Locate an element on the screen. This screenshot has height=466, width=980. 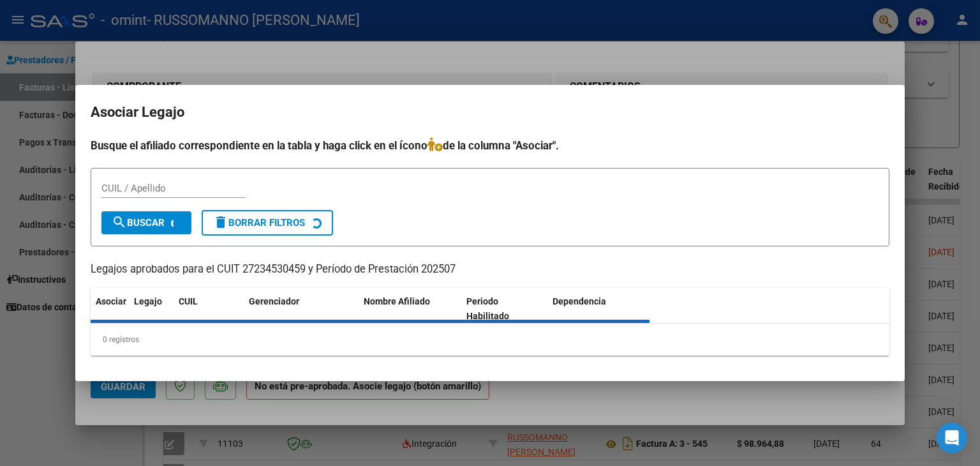
span: Legajo is located at coordinates (148, 301).